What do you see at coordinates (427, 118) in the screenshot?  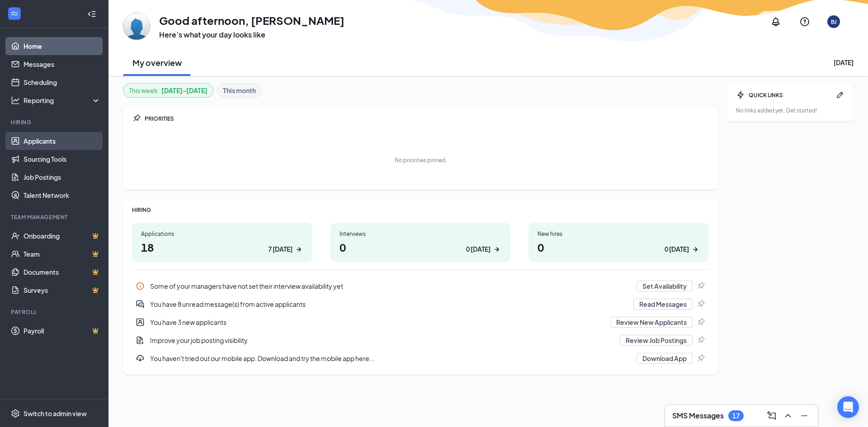 I see `div: PRIORITIES` at bounding box center [427, 118].